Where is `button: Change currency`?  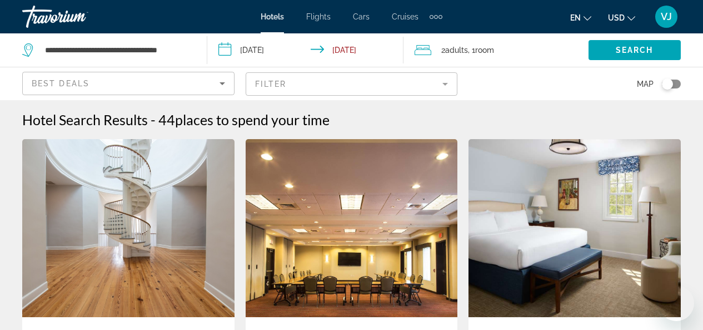 button: Change currency is located at coordinates (621, 17).